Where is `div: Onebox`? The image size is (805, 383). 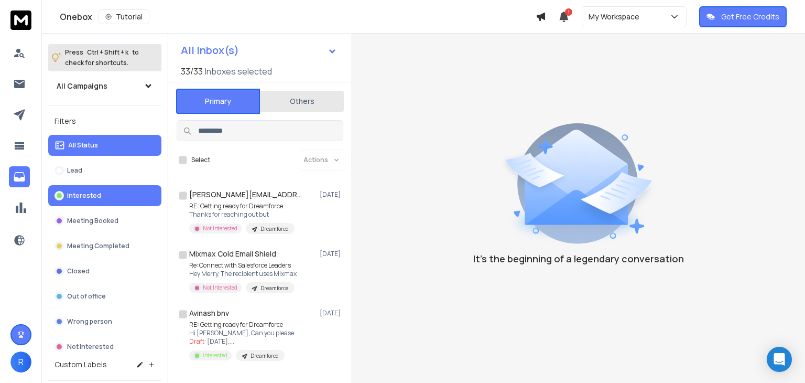 div: Onebox is located at coordinates (298, 17).